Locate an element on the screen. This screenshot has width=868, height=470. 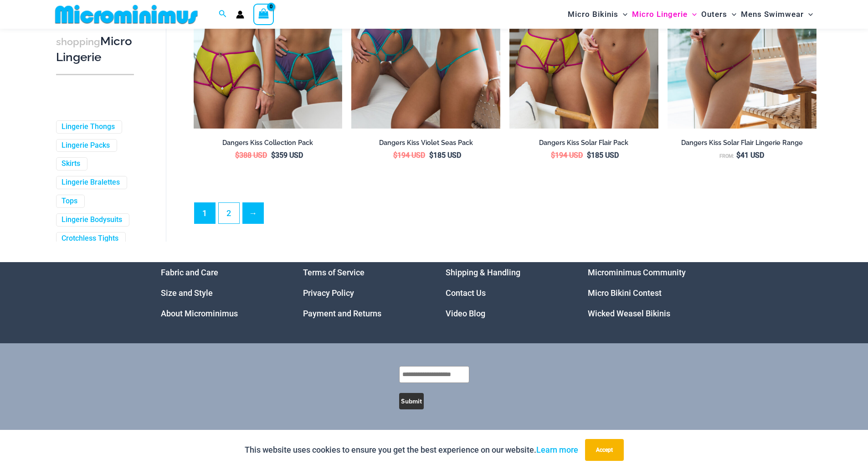
span: Mens Swimwear is located at coordinates (772, 14).